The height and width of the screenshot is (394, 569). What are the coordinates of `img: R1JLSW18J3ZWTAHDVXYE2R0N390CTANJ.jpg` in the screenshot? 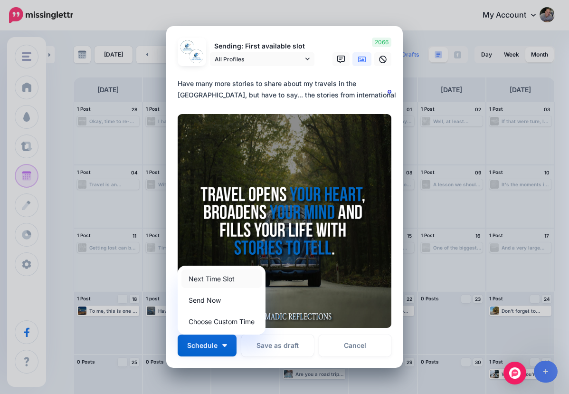 It's located at (285, 221).